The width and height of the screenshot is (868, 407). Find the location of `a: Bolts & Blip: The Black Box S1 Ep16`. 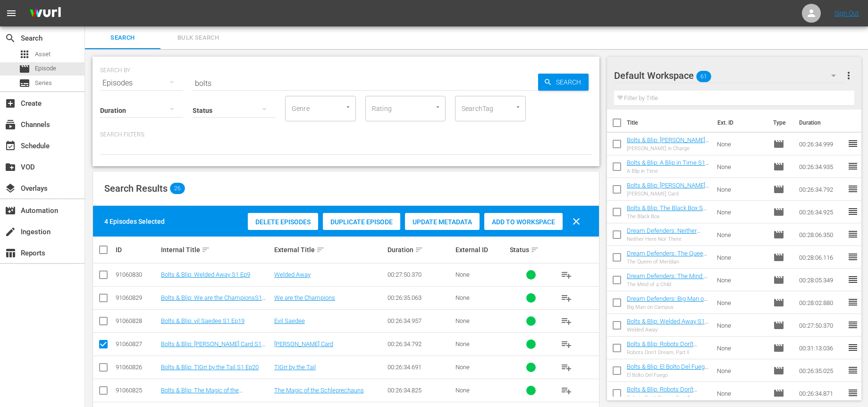

a: Bolts & Blip: The Black Box S1 Ep16 is located at coordinates (667, 212).